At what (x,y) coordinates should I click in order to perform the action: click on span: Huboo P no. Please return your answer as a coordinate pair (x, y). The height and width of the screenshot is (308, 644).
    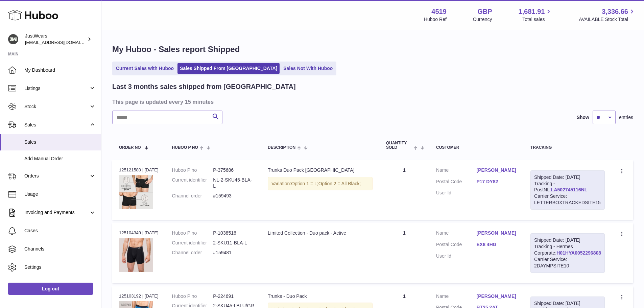
    Looking at the image, I should click on (185, 147).